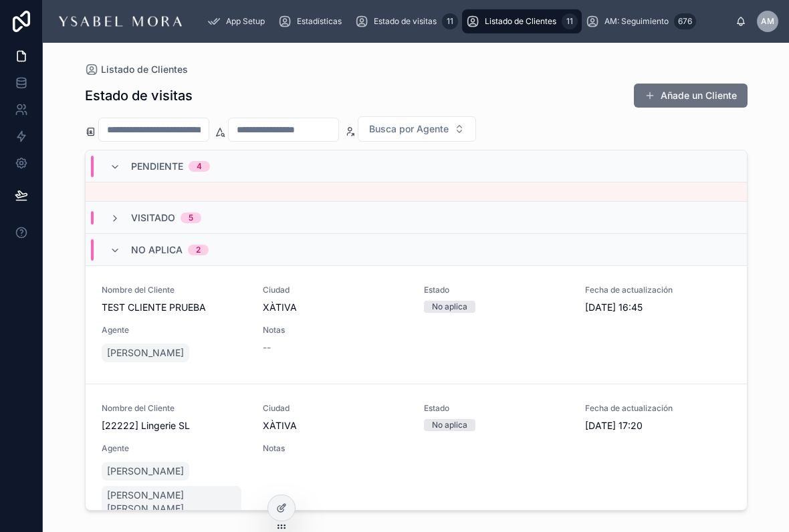  I want to click on span: AM: Seguimiento, so click(637, 22).